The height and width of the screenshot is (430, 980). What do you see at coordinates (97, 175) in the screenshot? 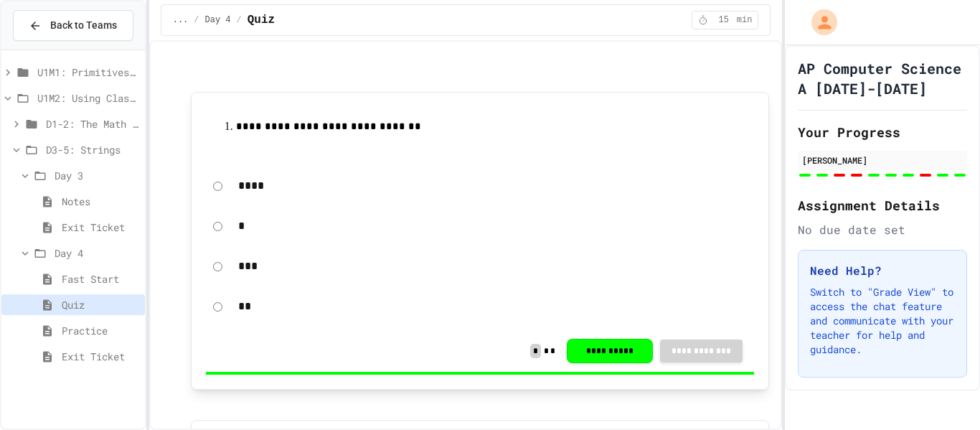
I see `span: Day 3` at bounding box center [97, 175].